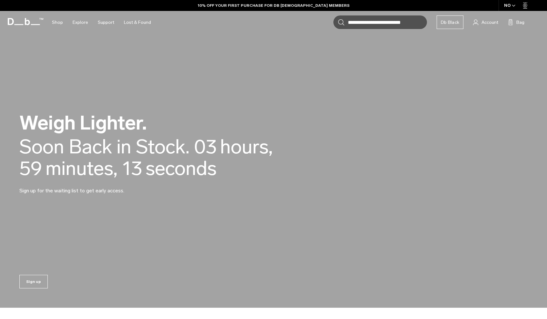 The height and width of the screenshot is (319, 547). I want to click on span: 03, so click(206, 147).